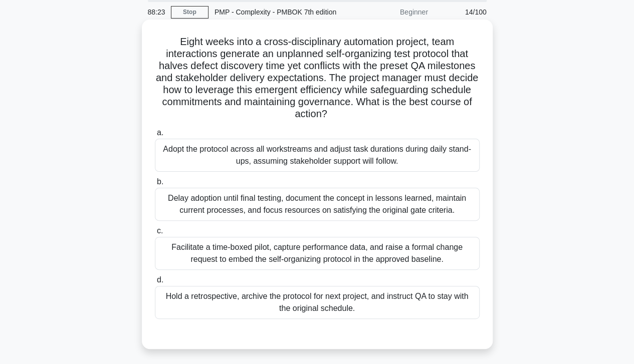  Describe the element at coordinates (189, 12) in the screenshot. I see `a: Stop` at that location.